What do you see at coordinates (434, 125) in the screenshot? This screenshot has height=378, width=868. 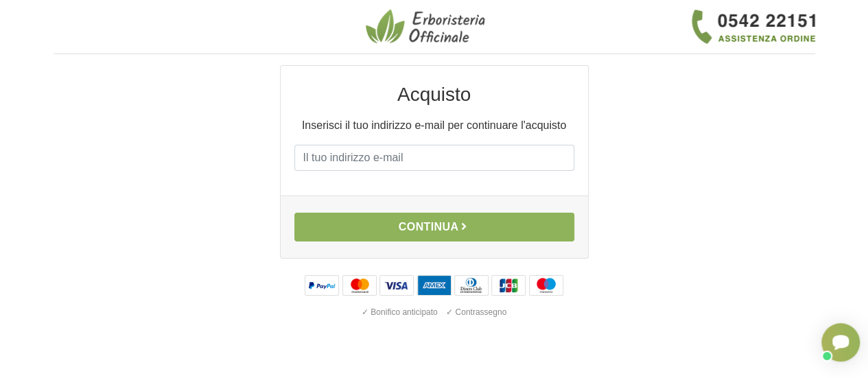 I see `p: Inserisci il tuo indirizzo e-mail per continuare l'acquisto` at bounding box center [434, 125].